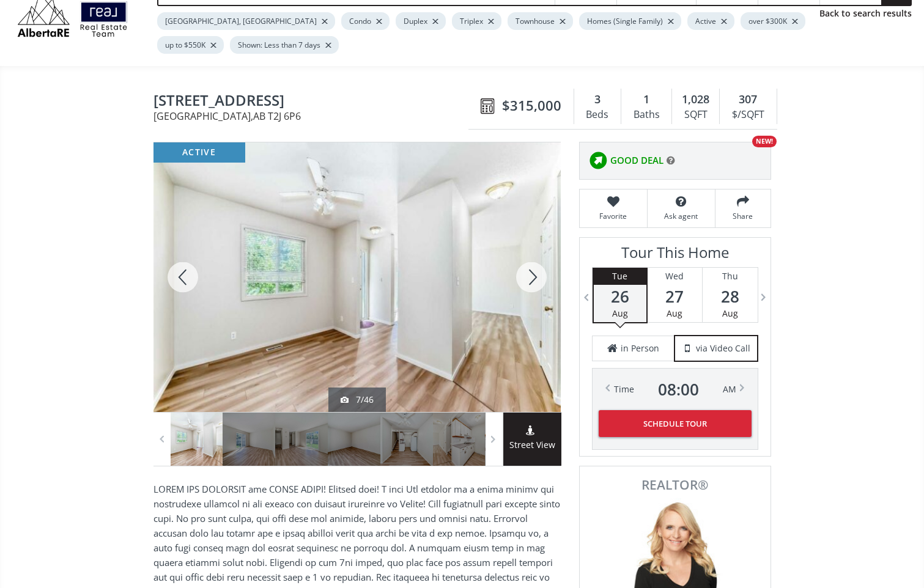  I want to click on div: active, so click(199, 152).